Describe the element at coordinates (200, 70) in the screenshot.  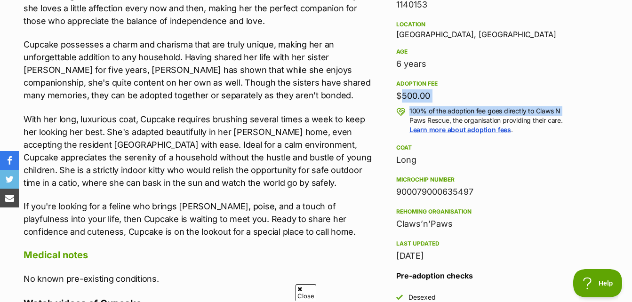
I see `p: Cupcake possesses a charm and charisma that are truly unique, making her an unforgettable additio...` at that location.